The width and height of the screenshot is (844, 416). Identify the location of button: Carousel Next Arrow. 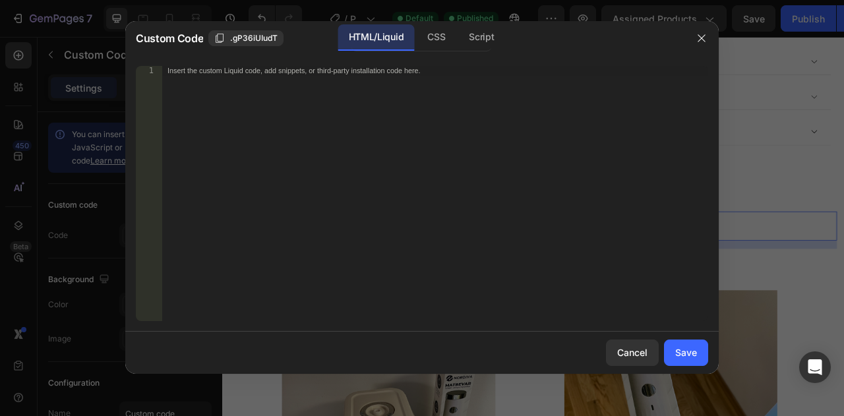
(366, 98).